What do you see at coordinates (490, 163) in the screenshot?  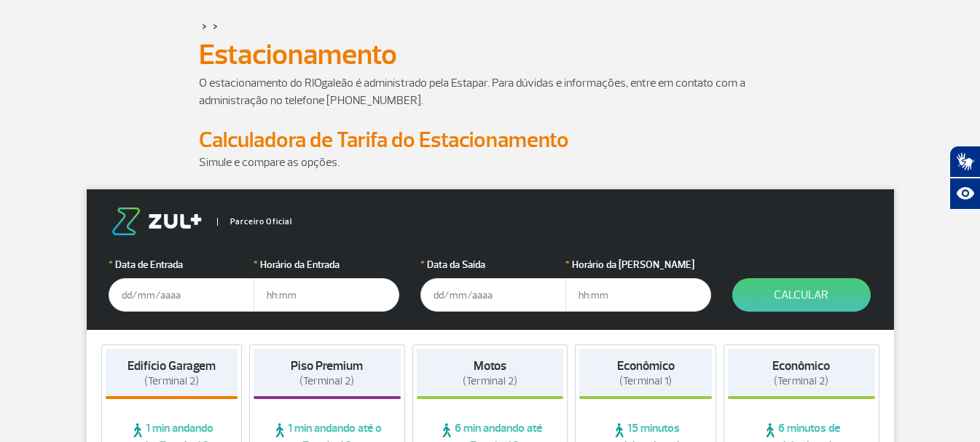 I see `p: Simule e compare as opções.` at bounding box center [490, 163].